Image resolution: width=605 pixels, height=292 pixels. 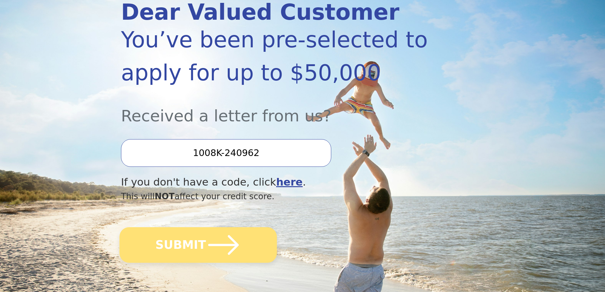 I want to click on div: You’ve been pre-selected to apply for up to $50,000, so click(x=275, y=56).